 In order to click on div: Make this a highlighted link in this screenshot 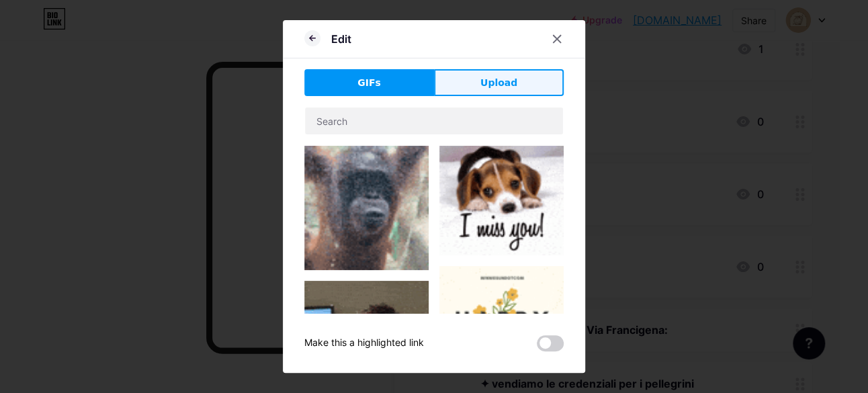, I will do `click(364, 343)`.